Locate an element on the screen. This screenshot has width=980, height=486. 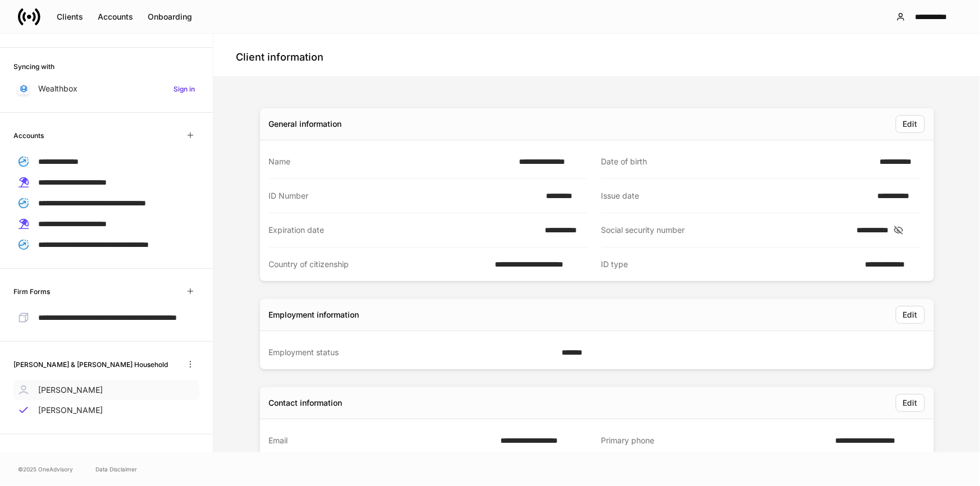
div: Clients is located at coordinates (70, 17).